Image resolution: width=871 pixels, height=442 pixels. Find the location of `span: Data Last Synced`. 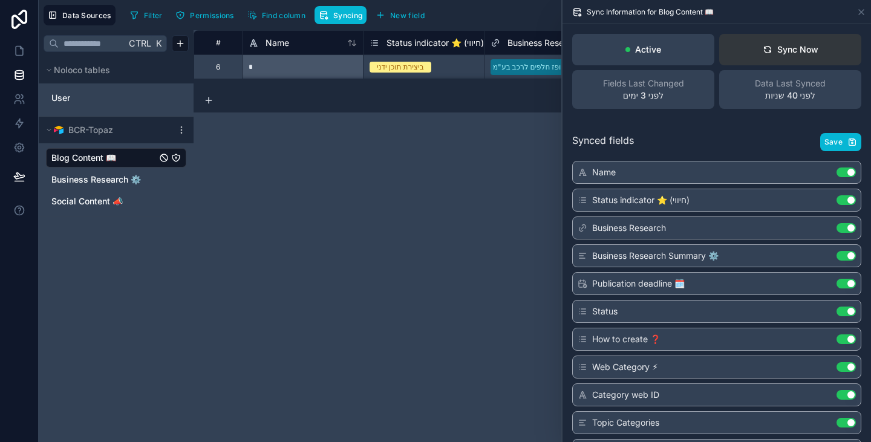

span: Data Last Synced is located at coordinates (790, 83).